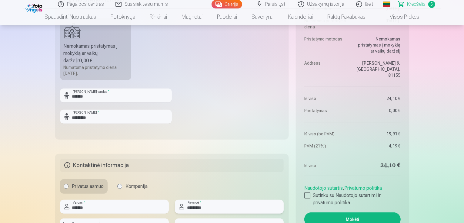  Describe the element at coordinates (123, 17) in the screenshot. I see `a: Fotoknyga` at that location.